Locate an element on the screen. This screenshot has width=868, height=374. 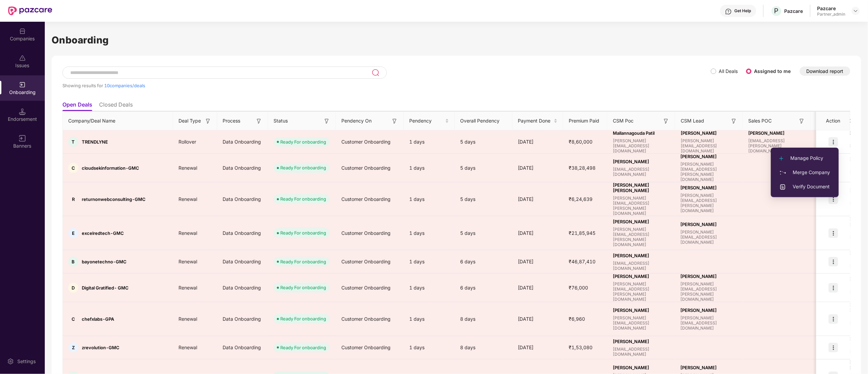
button: Download report is located at coordinates (825, 71).